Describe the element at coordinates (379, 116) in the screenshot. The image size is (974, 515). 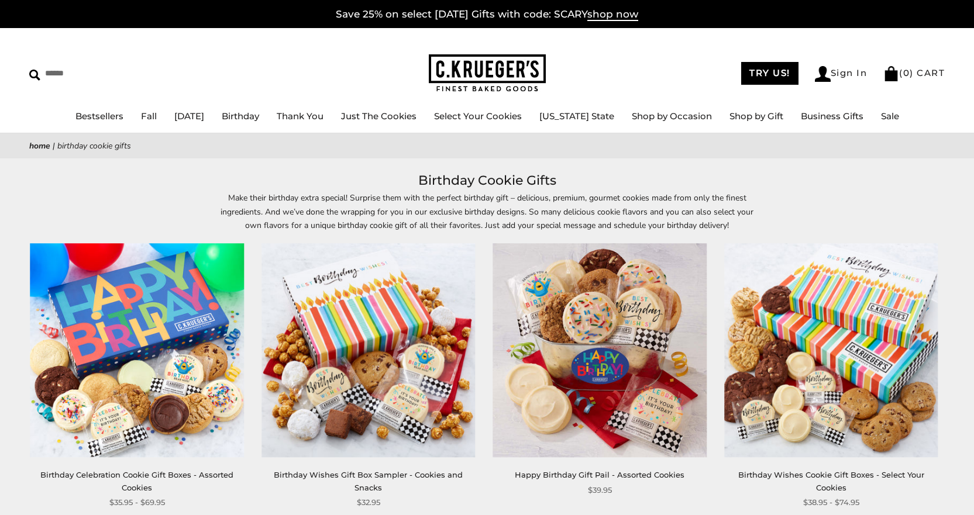
I see `a: Just The Cookies` at that location.